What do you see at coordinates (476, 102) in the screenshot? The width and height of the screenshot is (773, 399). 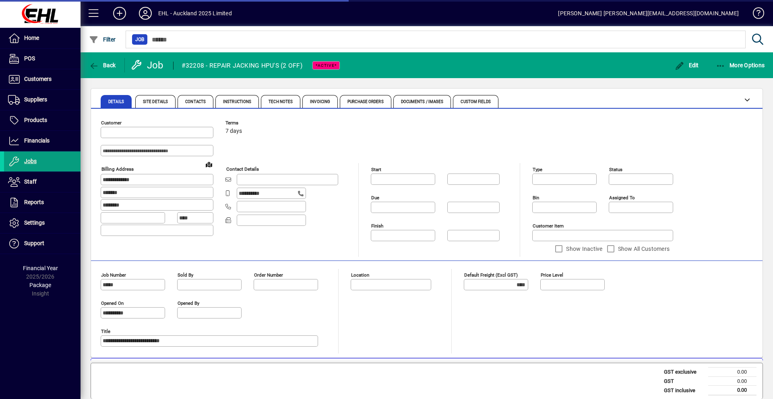 I see `span: Custom Fields` at bounding box center [476, 102].